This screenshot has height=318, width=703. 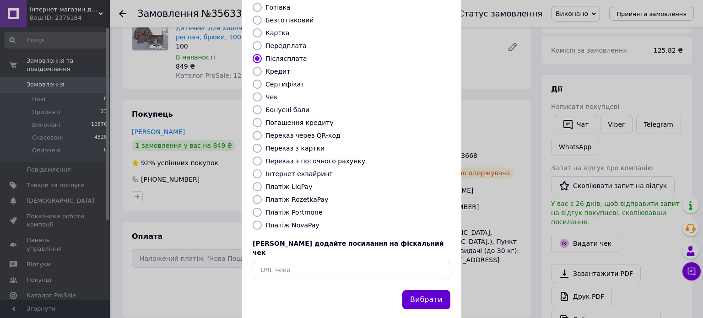 I want to click on label: Бонусні бали, so click(x=287, y=110).